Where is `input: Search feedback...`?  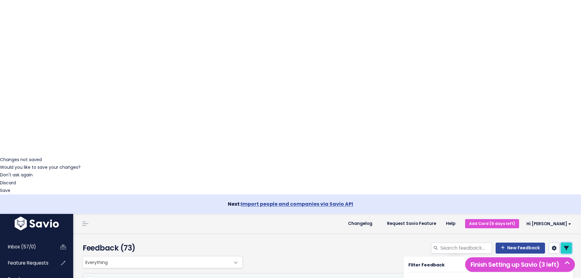
input: Search feedback... is located at coordinates (466, 248).